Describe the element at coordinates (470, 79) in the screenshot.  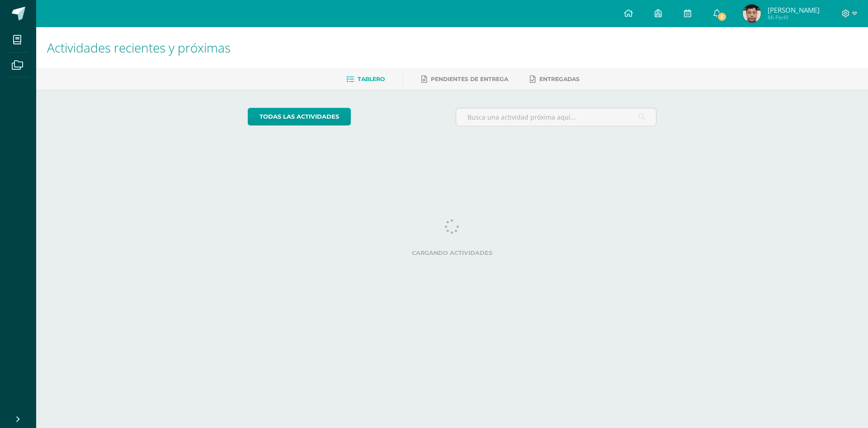
I see `span: Pendientes de entrega` at that location.